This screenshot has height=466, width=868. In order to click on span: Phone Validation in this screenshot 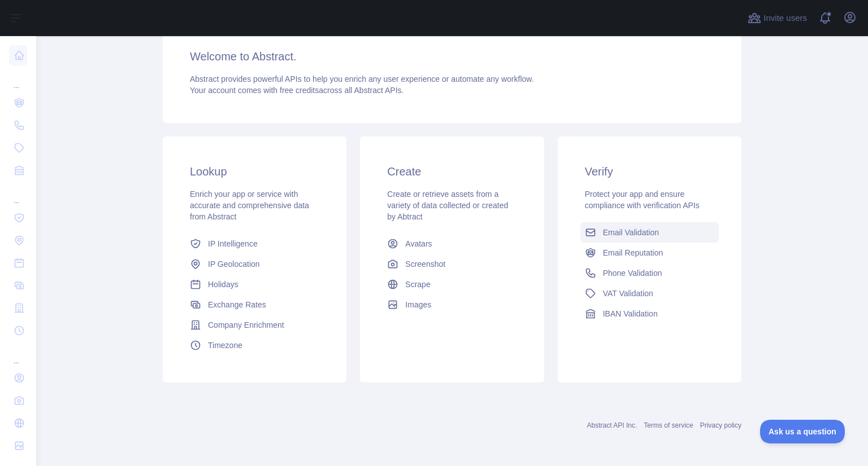, I will do `click(632, 273)`.